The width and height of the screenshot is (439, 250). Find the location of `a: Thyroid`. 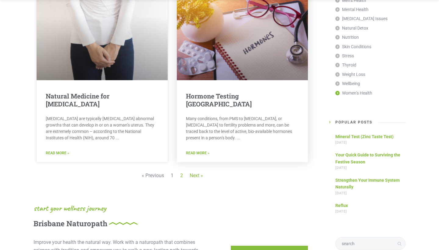

a: Thyroid is located at coordinates (346, 65).